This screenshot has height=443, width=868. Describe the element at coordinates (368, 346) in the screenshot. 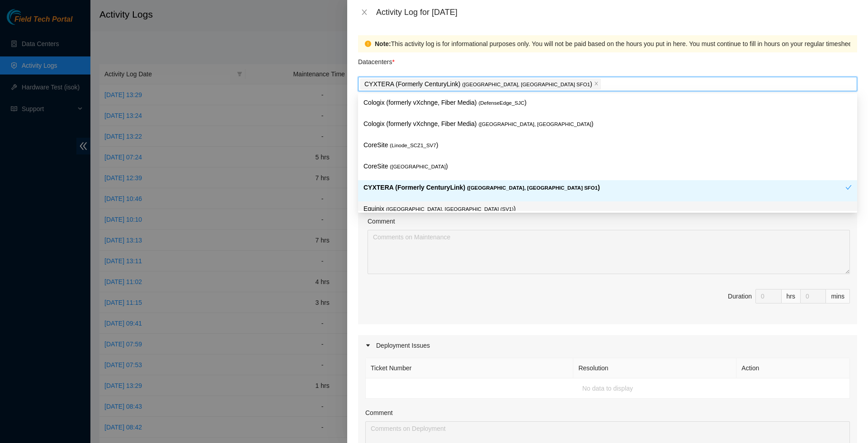

I see `span: caret-right` at that location.